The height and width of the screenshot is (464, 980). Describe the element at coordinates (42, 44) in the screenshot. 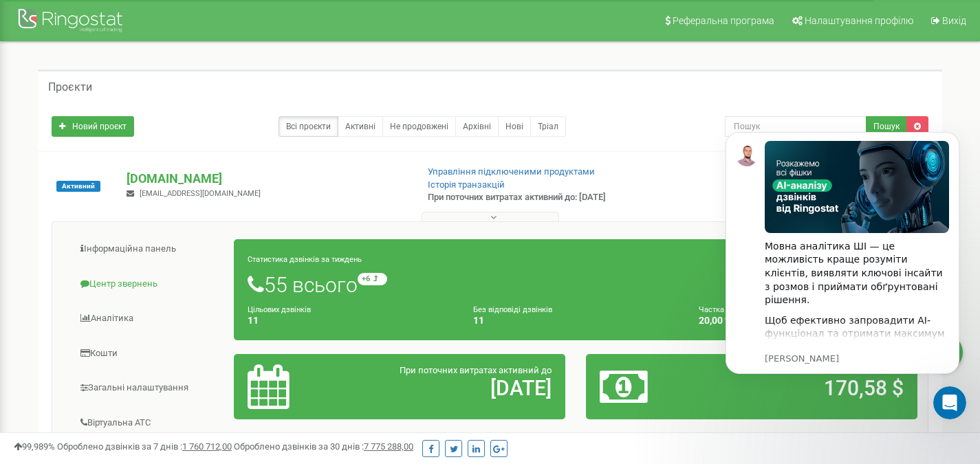

I see `img: Profile image for Oleksandr` at that location.